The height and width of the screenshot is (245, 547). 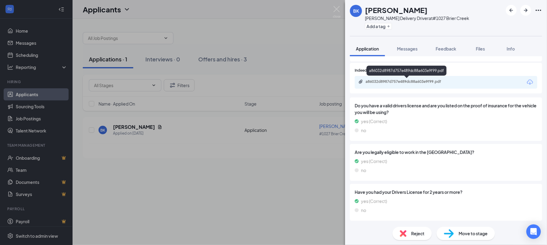 What do you see at coordinates (361, 82) in the screenshot?
I see `svg: Paperclip` at bounding box center [361, 82].